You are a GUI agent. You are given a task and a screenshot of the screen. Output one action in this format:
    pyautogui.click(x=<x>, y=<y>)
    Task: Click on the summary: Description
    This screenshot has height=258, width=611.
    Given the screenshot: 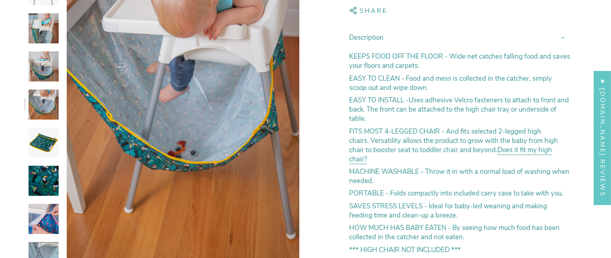 What is the action you would take?
    pyautogui.click(x=459, y=37)
    